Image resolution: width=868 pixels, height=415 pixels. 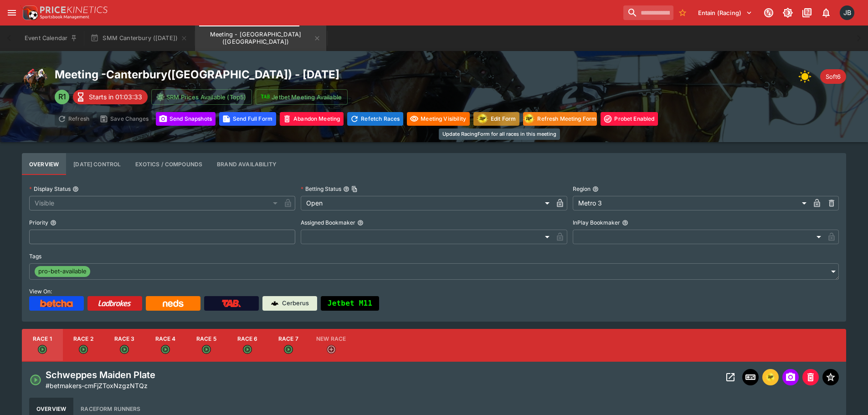 What do you see at coordinates (730, 377) in the screenshot?
I see `button: Open Event` at bounding box center [730, 377].